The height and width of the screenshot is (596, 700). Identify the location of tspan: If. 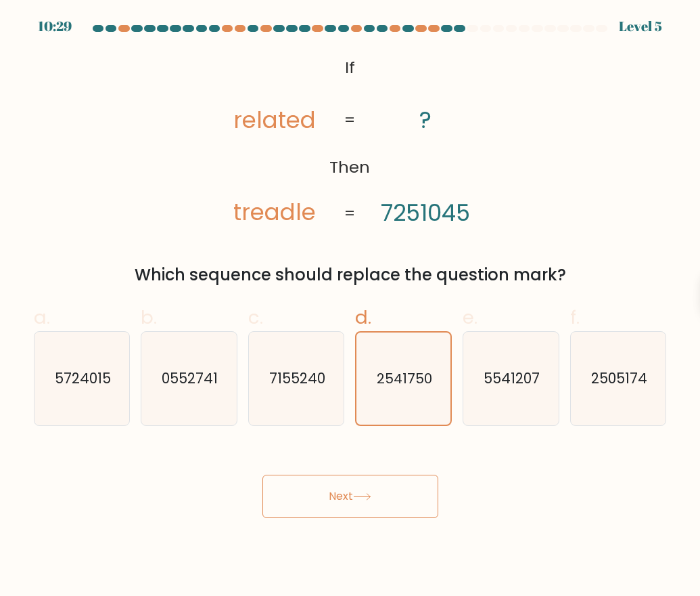
(350, 67).